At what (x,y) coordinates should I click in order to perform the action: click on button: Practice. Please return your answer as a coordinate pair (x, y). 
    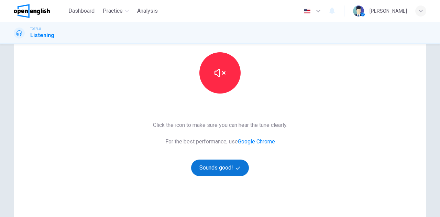
    Looking at the image, I should click on (116, 11).